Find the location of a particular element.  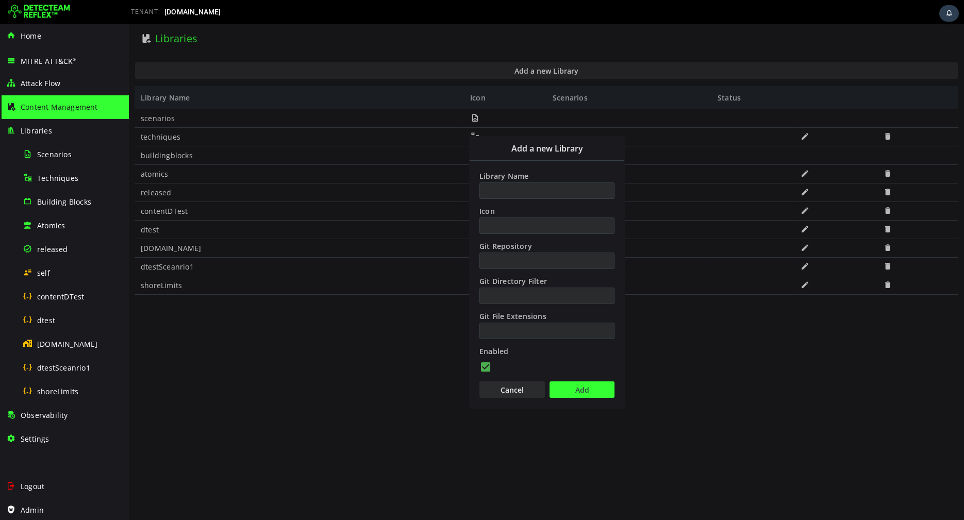

span: contentDTest is located at coordinates (60, 296).